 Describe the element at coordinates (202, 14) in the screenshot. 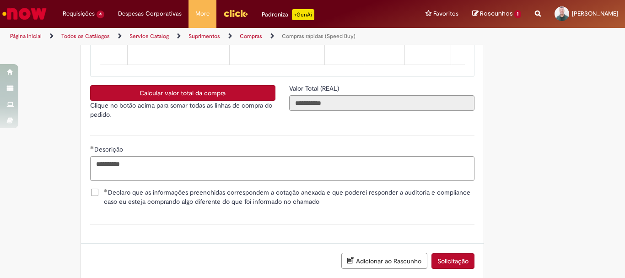

I see `span: More` at that location.